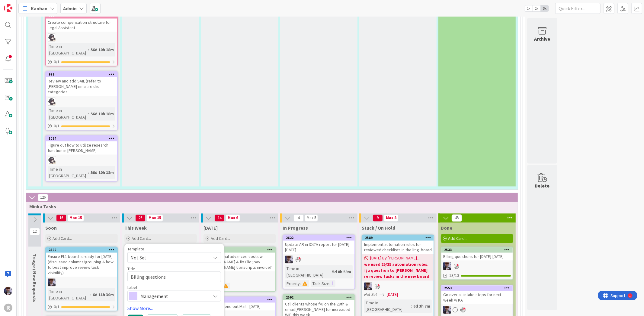 The width and height of the screenshot is (644, 316). What do you see at coordinates (131, 269) in the screenshot?
I see `label: Title` at bounding box center [131, 269].